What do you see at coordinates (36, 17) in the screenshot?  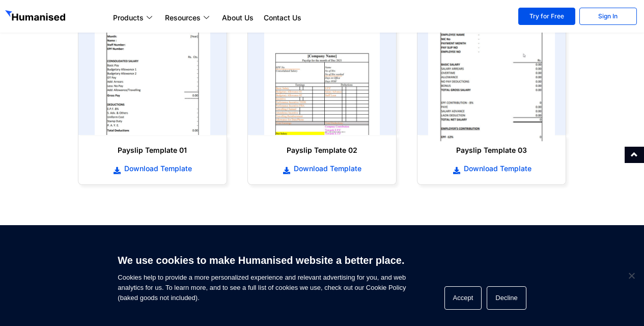 I see `img: GetHumanised Logo` at bounding box center [36, 17].